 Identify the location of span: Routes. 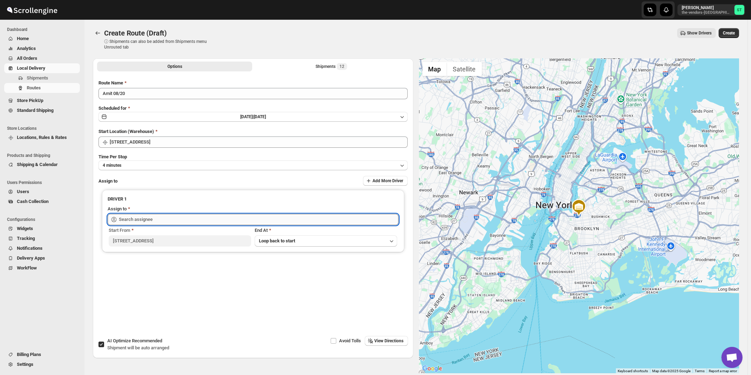
(34, 88).